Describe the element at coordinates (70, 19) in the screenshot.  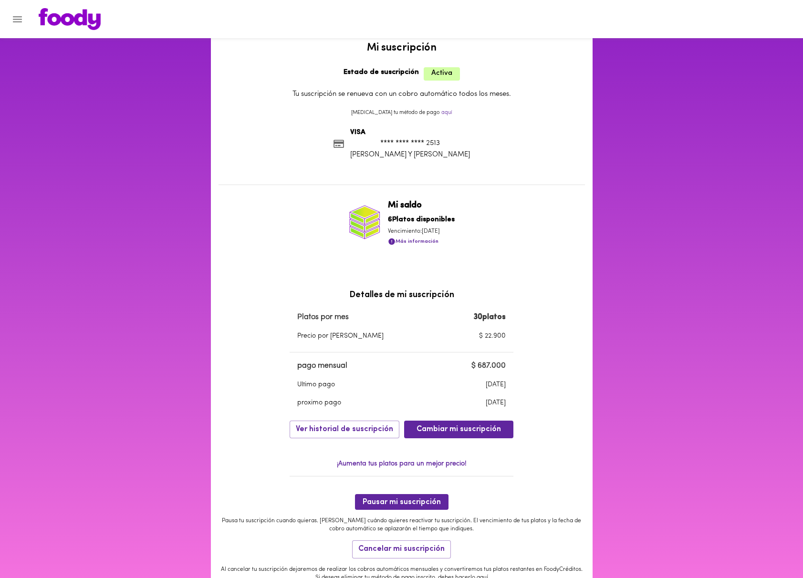
I see `img: logo.png` at that location.